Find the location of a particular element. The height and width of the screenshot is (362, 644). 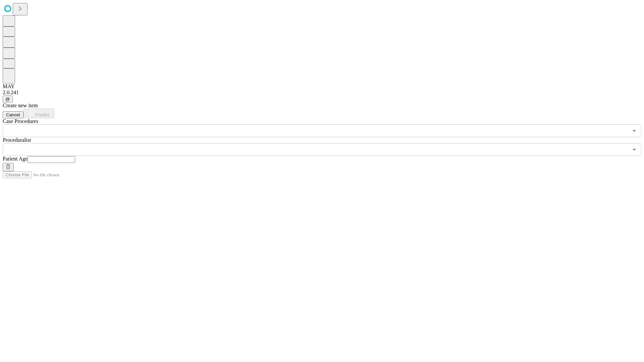

span: Proceduralist is located at coordinates (17, 140).